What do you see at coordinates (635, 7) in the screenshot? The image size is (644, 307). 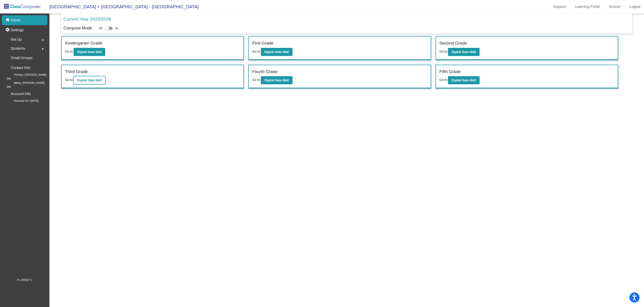 I see `a: Logout` at bounding box center [635, 7].